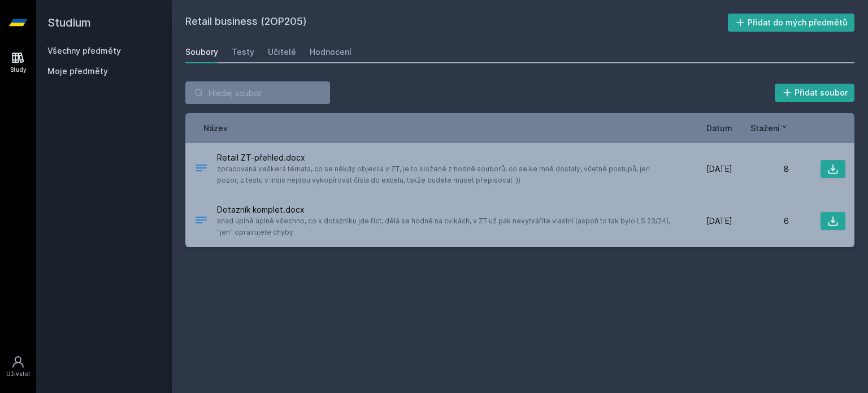 Image resolution: width=868 pixels, height=393 pixels. What do you see at coordinates (243, 52) in the screenshot?
I see `a: Testy` at bounding box center [243, 52].